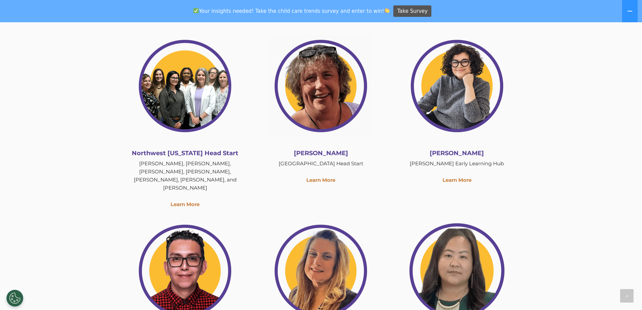 The width and height of the screenshot is (642, 310). What do you see at coordinates (412, 11) in the screenshot?
I see `a: Take Survey` at bounding box center [412, 11].